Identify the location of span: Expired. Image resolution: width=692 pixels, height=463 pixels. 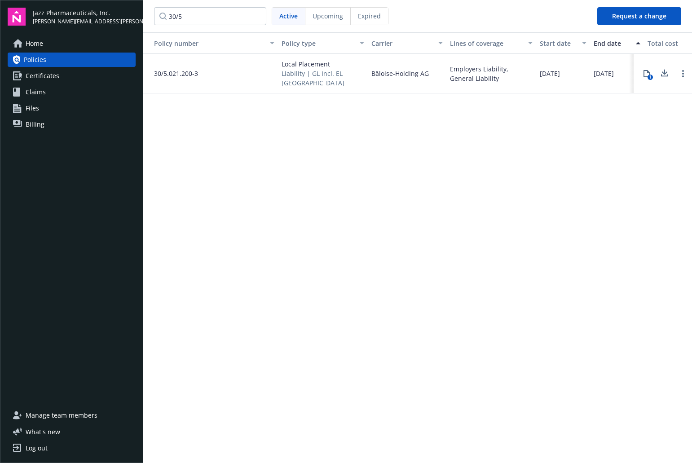
(369, 16).